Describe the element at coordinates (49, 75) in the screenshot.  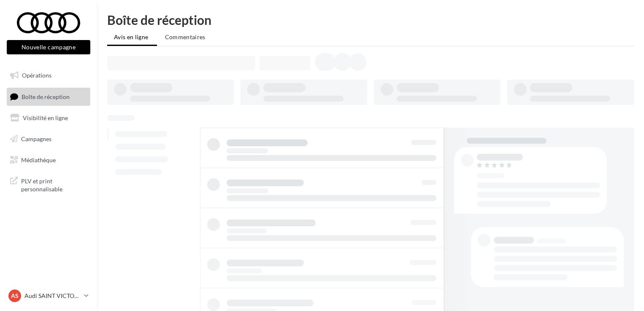
I see `a: Opérations` at that location.